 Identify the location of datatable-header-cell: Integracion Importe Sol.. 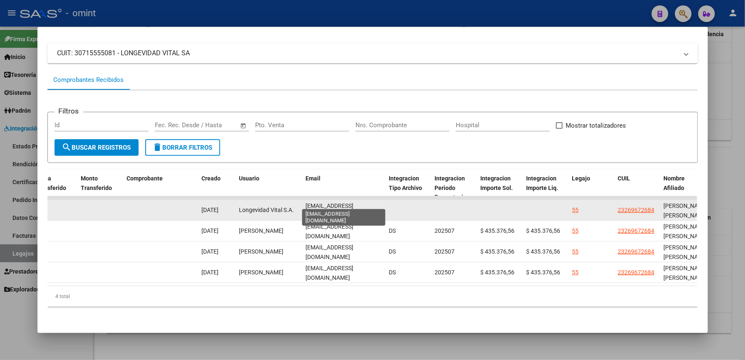
(500, 188).